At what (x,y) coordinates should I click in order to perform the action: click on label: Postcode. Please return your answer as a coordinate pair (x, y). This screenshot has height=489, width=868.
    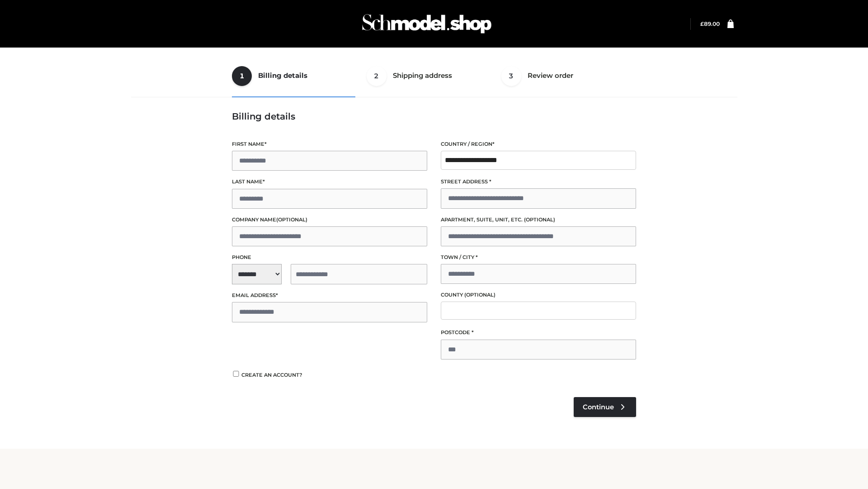
    Looking at the image, I should click on (538, 332).